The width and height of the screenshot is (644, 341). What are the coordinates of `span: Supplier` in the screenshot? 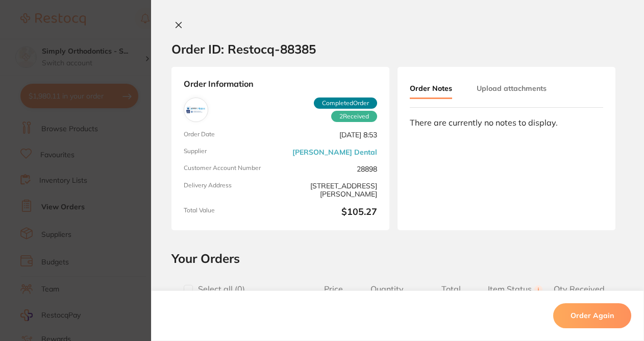 It's located at (230, 151).